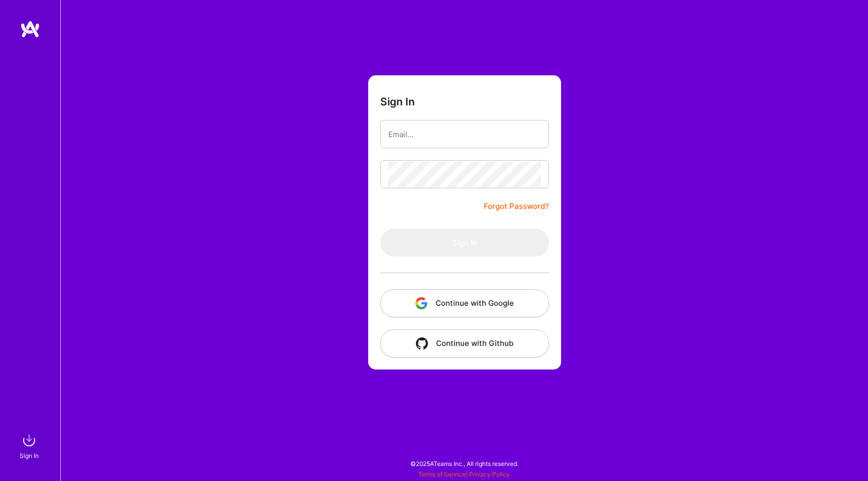 The height and width of the screenshot is (481, 868). I want to click on button: Continue with Github, so click(465, 343).